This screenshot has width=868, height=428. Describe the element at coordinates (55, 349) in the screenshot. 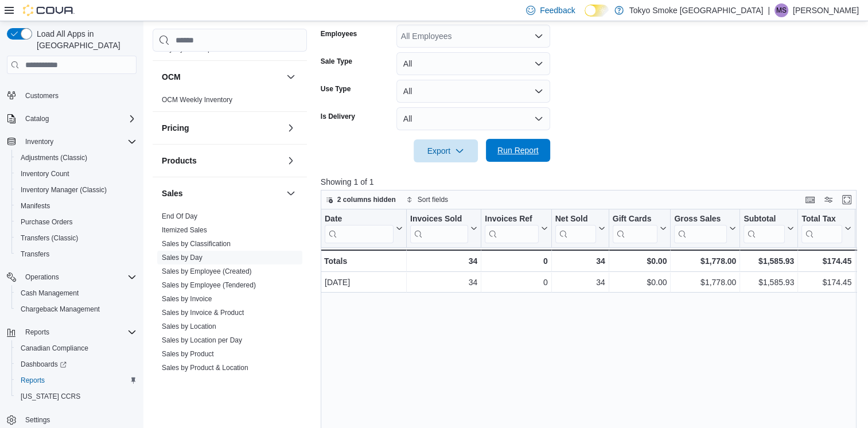

I see `a: Canadian Compliance` at that location.